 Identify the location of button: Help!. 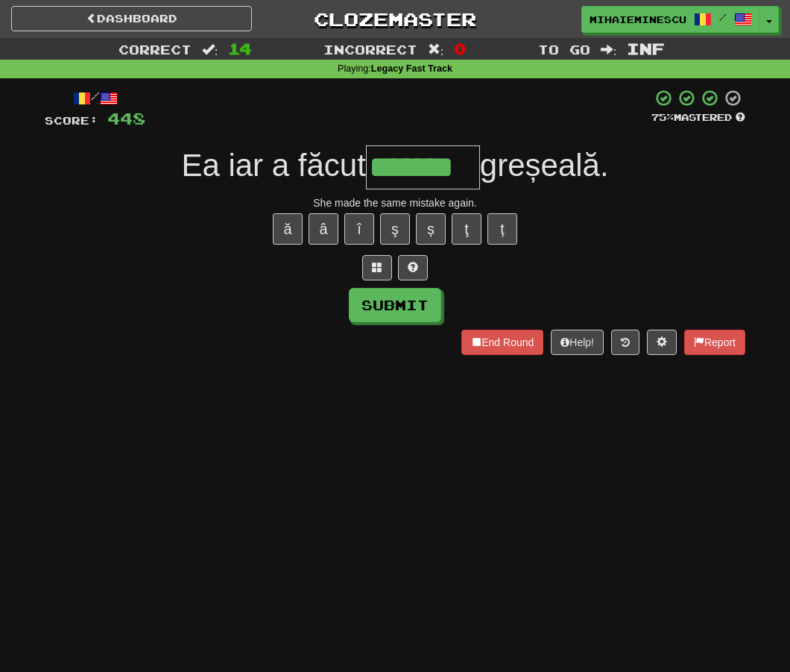
(577, 343).